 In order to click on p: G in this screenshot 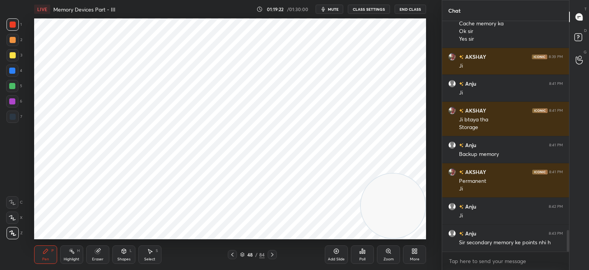, I will do `click(585, 52)`.